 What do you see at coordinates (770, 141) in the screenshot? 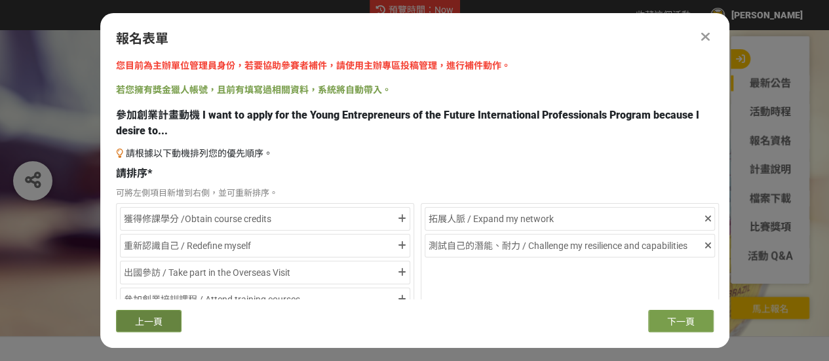
I see `a: 報名資格` at bounding box center [770, 141].